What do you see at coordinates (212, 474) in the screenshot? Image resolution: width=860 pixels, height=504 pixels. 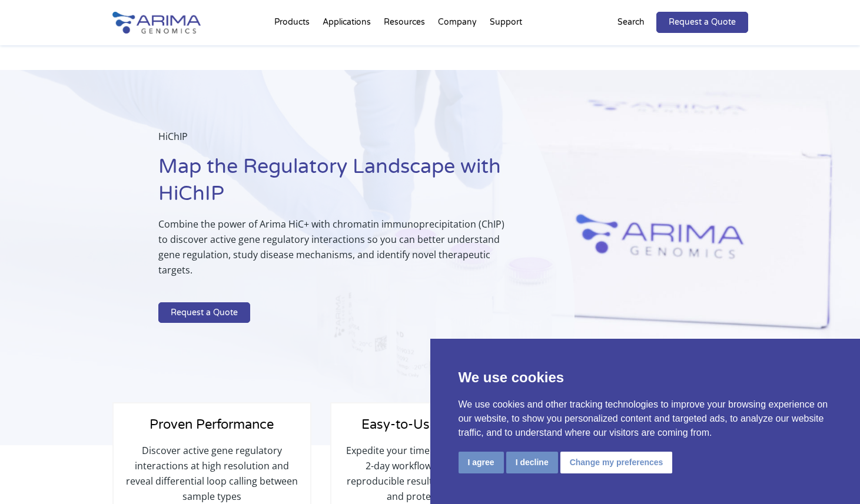 I see `p: Discover active gene regulatory interactions at high resolution and reveal differential loop call...` at bounding box center [212, 474].